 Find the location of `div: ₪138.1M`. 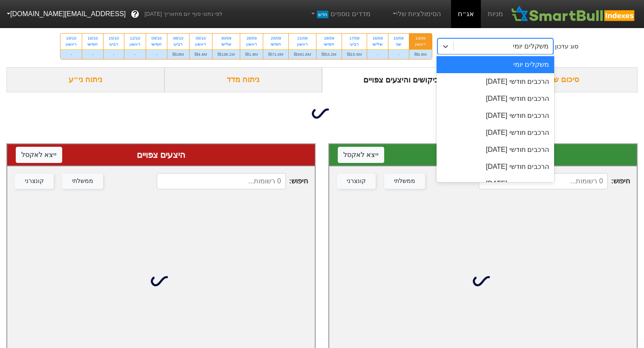

div: ₪138.1M is located at coordinates (226, 54).